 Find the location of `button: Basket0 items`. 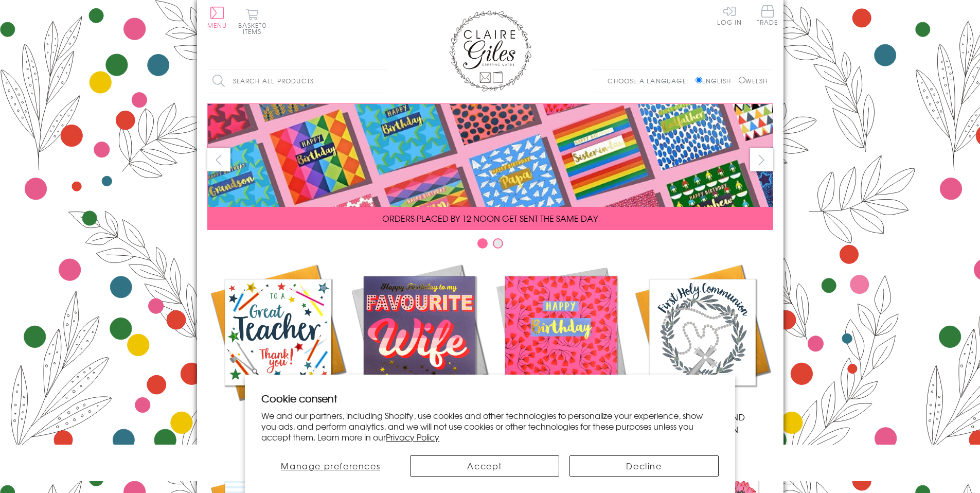

button: Basket0 items is located at coordinates (252, 21).